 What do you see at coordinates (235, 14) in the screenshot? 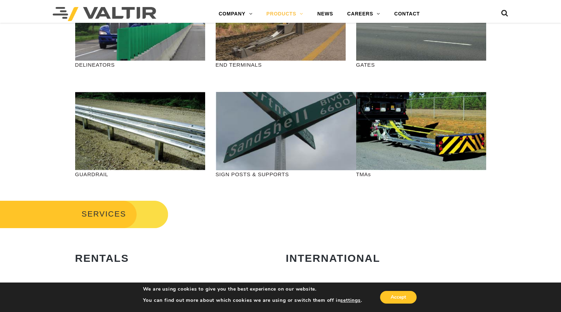
I see `a: COMPANY` at bounding box center [235, 14].